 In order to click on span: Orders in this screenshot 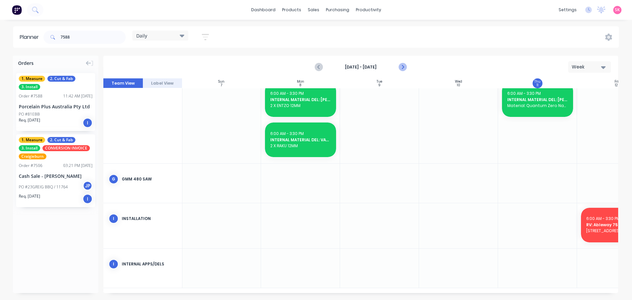, I will do `click(26, 63)`.